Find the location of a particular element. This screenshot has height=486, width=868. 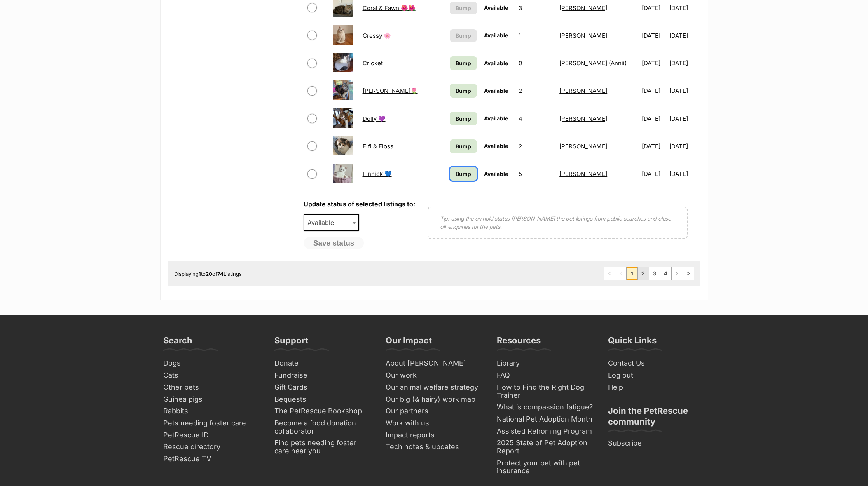

a: PetRescue TV is located at coordinates (212, 459).